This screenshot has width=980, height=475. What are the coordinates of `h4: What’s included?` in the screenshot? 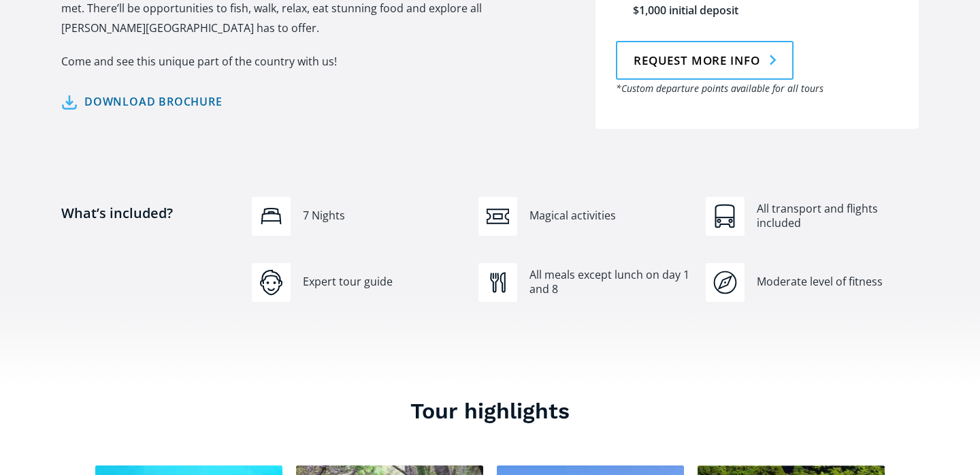 It's located at (150, 239).